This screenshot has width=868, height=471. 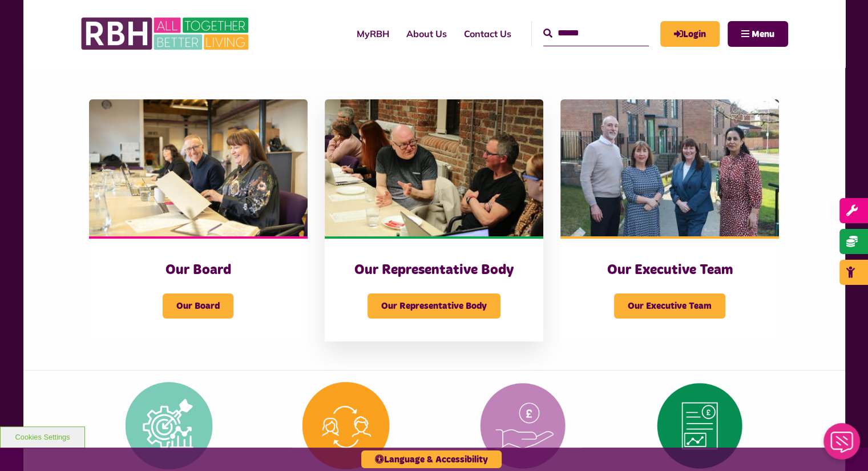 What do you see at coordinates (596, 33) in the screenshot?
I see `input: Search` at bounding box center [596, 33].